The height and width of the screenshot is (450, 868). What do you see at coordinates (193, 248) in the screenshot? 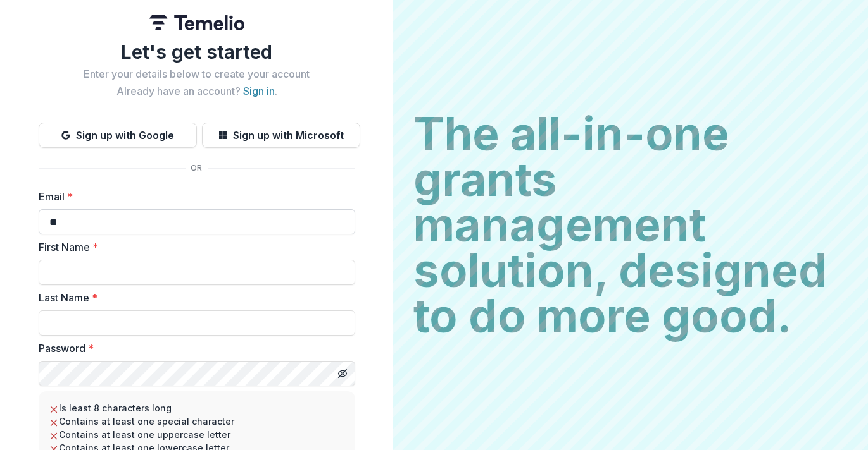
I see `label: First Name` at bounding box center [193, 248].